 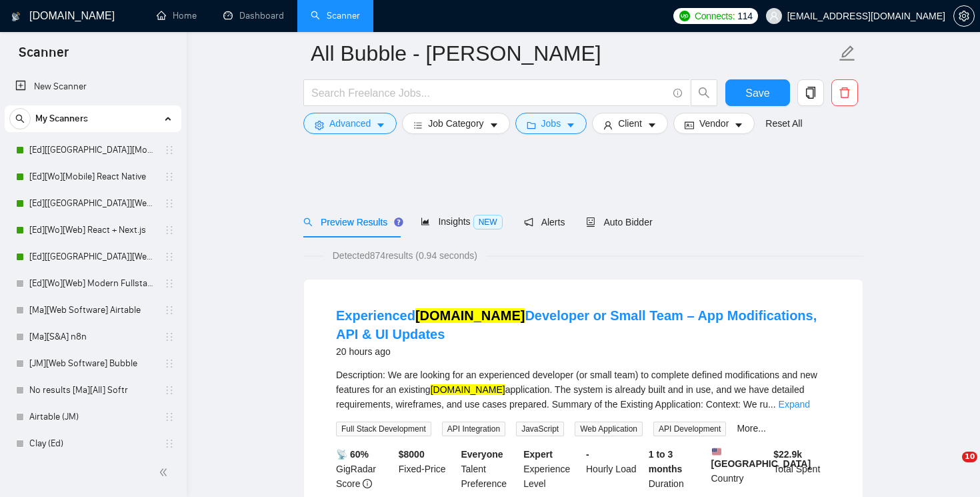 What do you see at coordinates (757, 93) in the screenshot?
I see `span: Save` at bounding box center [757, 93].